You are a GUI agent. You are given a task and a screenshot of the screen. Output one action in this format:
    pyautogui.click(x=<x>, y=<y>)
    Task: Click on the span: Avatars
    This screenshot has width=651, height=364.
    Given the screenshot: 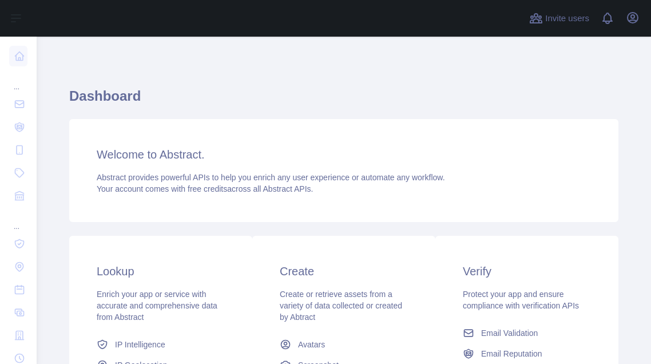 What is the action you would take?
    pyautogui.click(x=311, y=344)
    